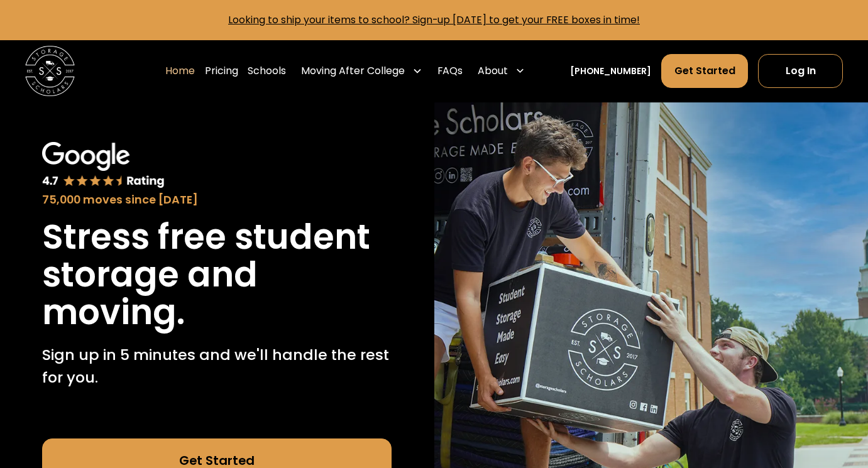  What do you see at coordinates (221, 71) in the screenshot?
I see `a: Pricing` at bounding box center [221, 71].